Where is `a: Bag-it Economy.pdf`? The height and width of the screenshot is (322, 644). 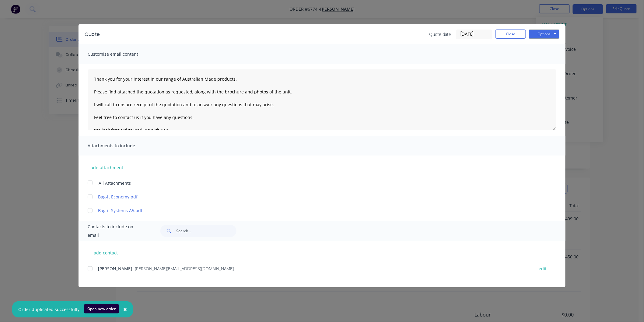
a: Bag-it Economy.pdf is located at coordinates (313, 197).